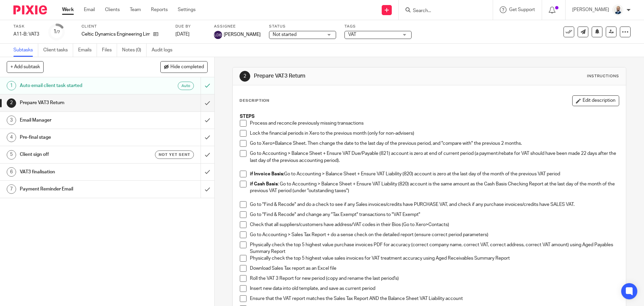  I want to click on a: Reports, so click(159, 10).